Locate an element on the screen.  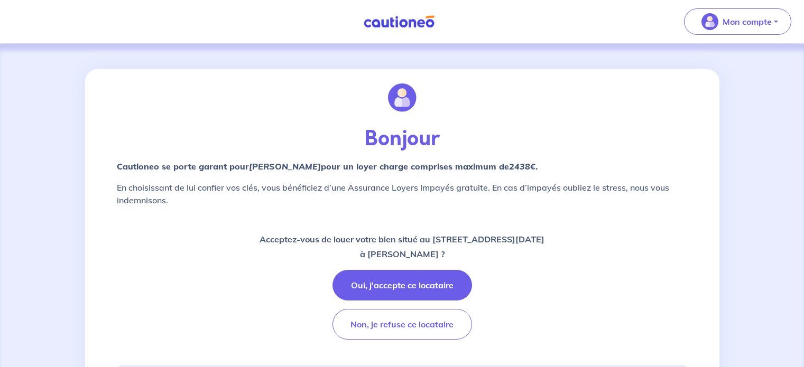
button: Oui, j'accepte ce locataire is located at coordinates (402, 285).